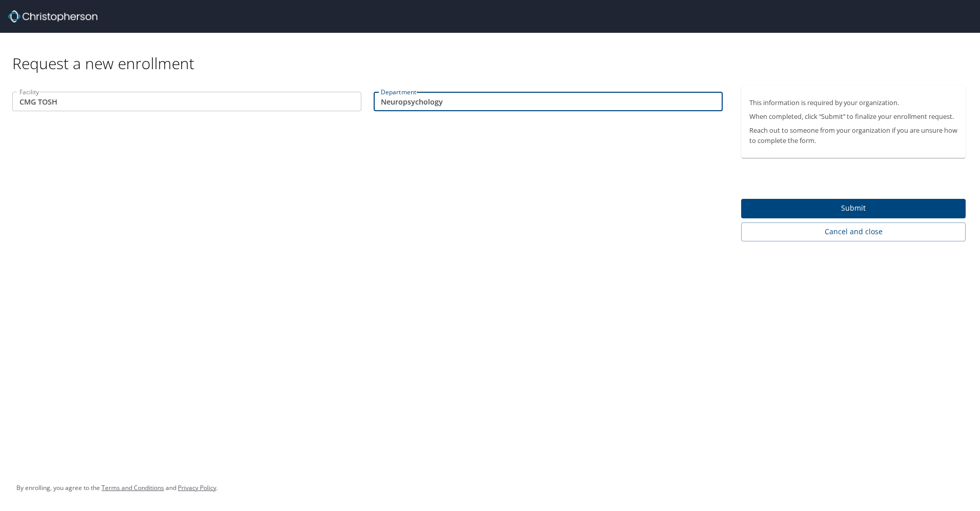 The height and width of the screenshot is (511, 980). I want to click on a: Terms and Conditions, so click(133, 487).